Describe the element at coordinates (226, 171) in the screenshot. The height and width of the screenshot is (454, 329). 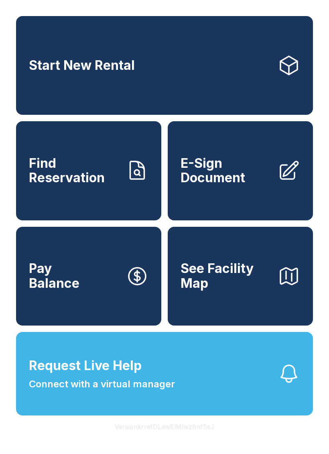
I see `span: E-Sign Document` at that location.